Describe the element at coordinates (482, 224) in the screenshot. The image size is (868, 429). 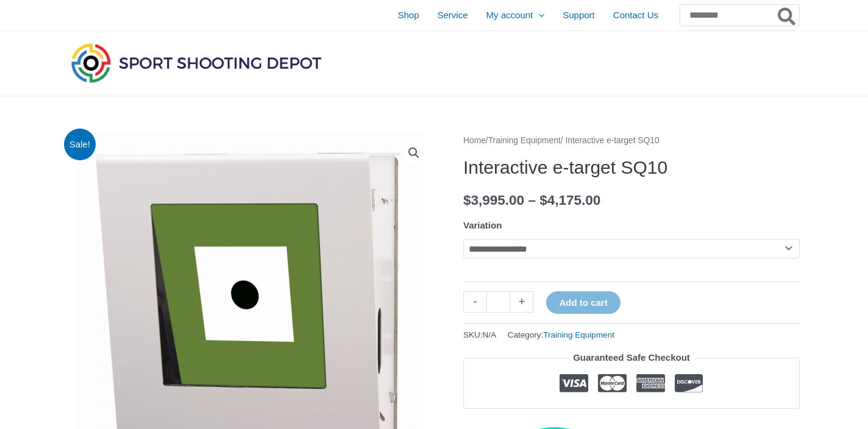
I see `label: Variation` at that location.